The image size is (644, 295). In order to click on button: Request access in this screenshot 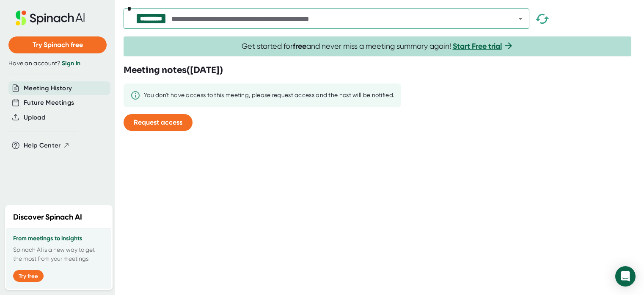, I will do `click(158, 123)`.